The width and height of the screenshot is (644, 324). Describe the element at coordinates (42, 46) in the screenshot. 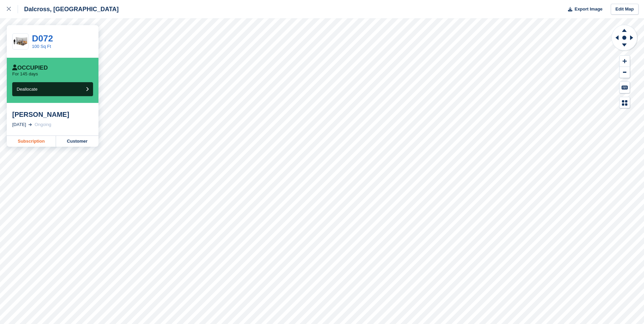

I see `a: 100 Sq Ft` at that location.